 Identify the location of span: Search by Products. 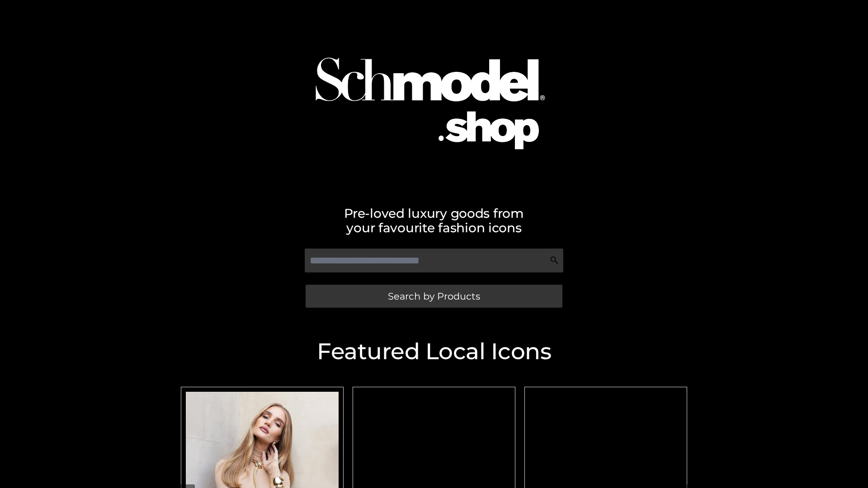
(434, 296).